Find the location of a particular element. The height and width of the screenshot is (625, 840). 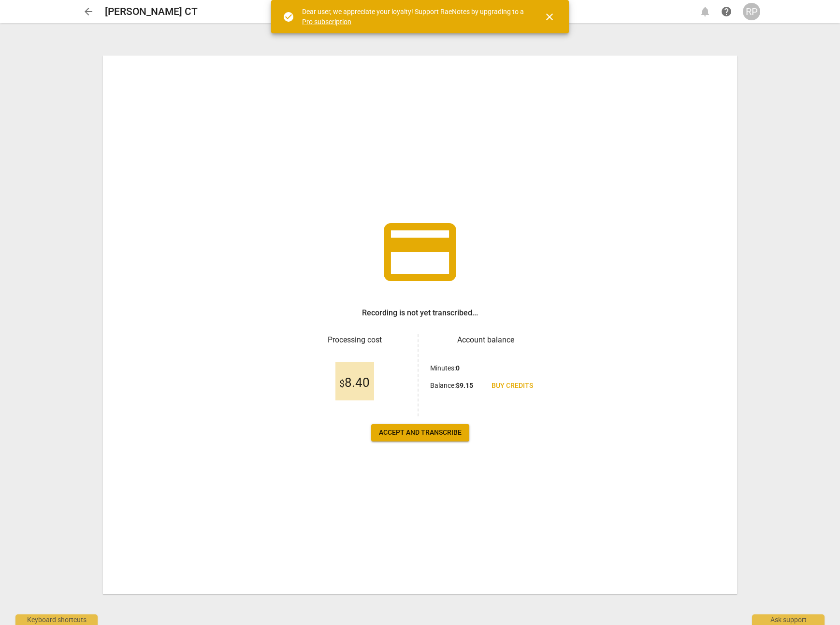

a: Help is located at coordinates (726, 11).